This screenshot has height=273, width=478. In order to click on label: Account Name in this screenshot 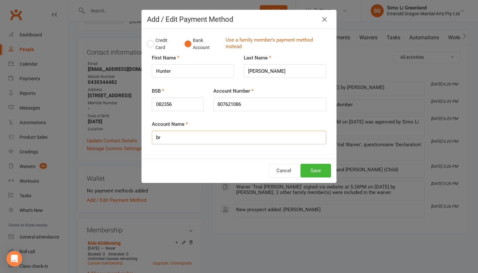, I will do `click(170, 124)`.